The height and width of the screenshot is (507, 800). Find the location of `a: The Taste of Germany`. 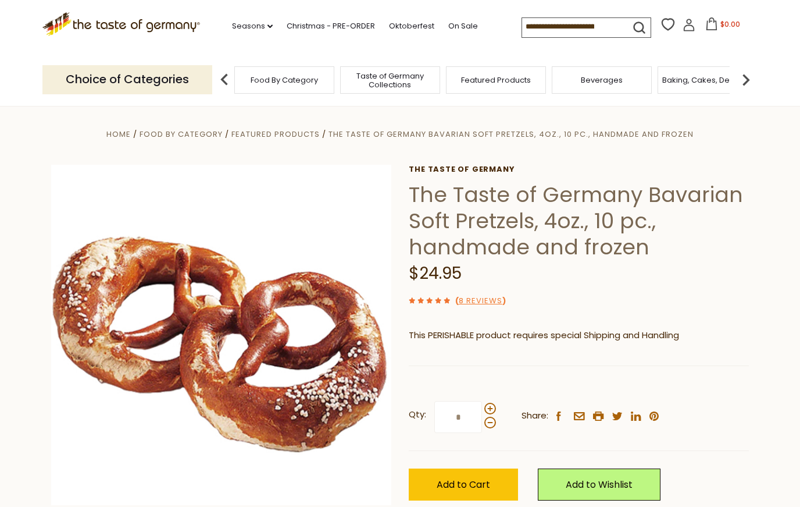

a: The Taste of Germany is located at coordinates (579, 169).